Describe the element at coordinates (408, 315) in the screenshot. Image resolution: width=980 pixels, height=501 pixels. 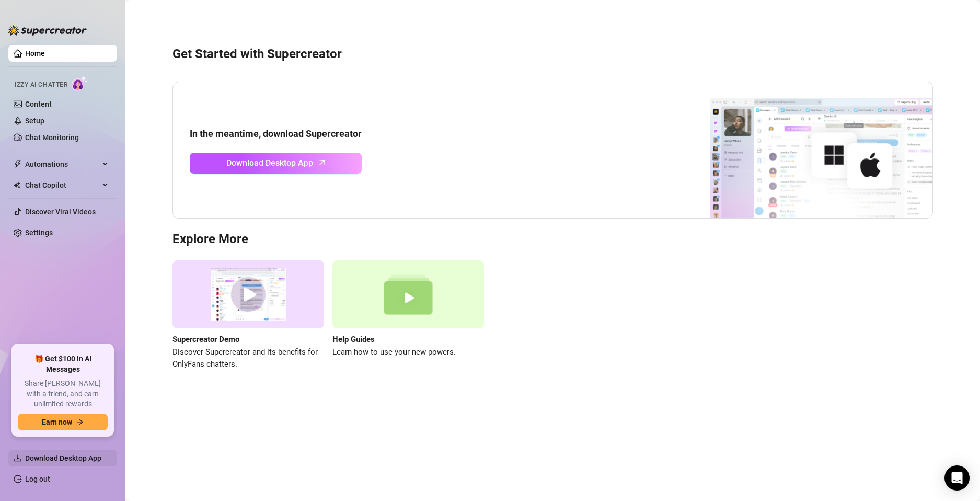
I see `a: Help GuidesLearn how to use your new powers.` at that location.